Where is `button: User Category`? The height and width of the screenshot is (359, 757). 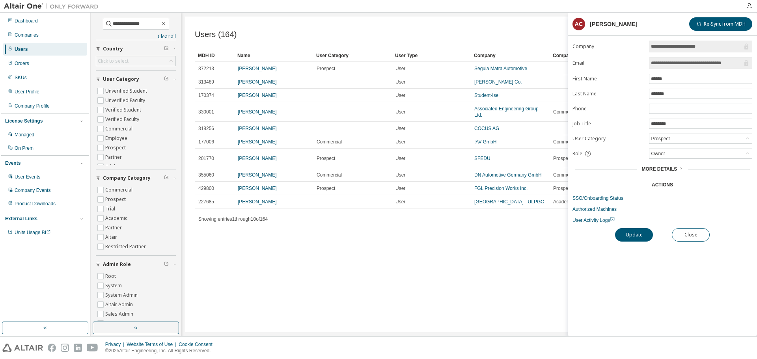
button: User Category is located at coordinates (136, 79).